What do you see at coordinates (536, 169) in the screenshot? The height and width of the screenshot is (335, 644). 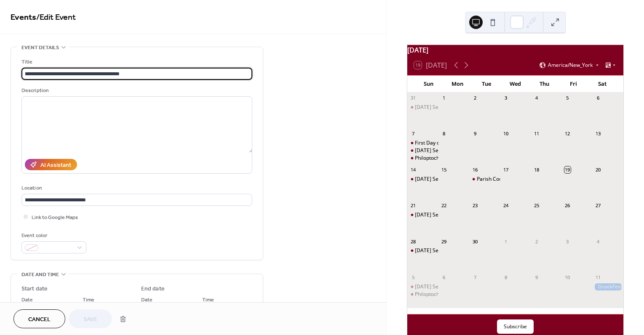 I see `div: 18` at bounding box center [536, 169].